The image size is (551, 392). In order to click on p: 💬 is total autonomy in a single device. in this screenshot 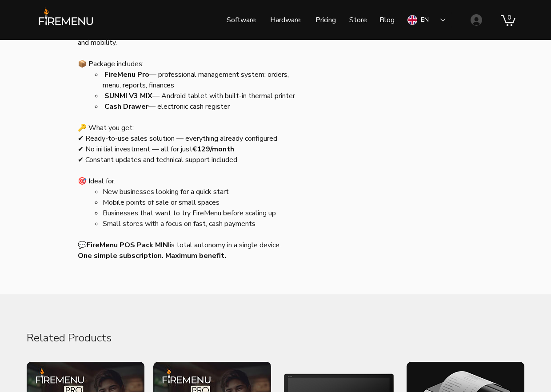, I will do `click(189, 251)`.